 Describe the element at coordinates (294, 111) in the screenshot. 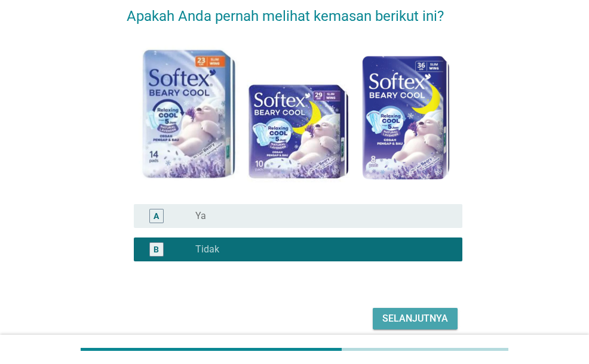

I see `img: 53ca4160-7792-441f-ba0e-6c32c8bc9884-Softex-Beary-Cool.png` at that location.